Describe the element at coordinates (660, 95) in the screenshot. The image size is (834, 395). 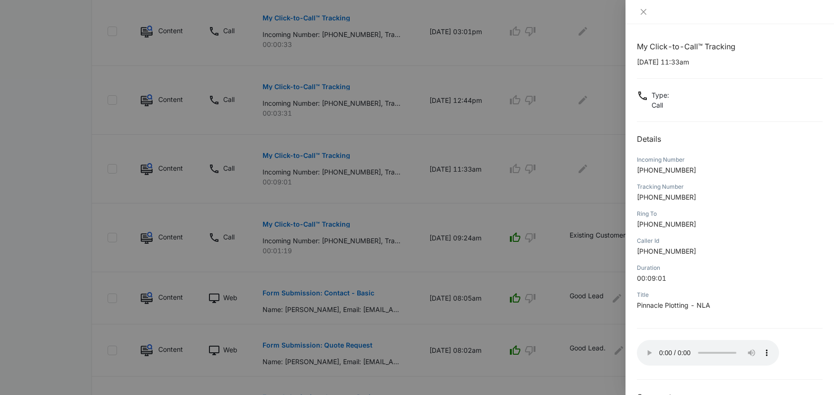
I see `p: Type :` at that location.